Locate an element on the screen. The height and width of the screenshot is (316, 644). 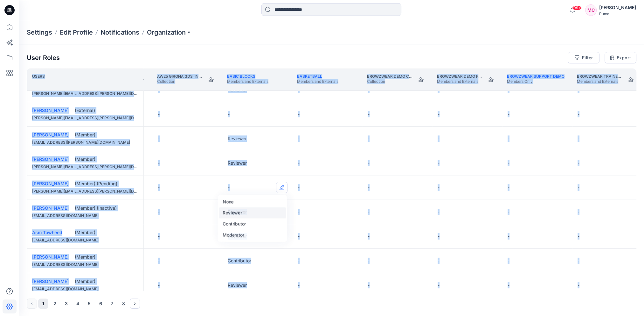
button: 2 is located at coordinates (54, 304).